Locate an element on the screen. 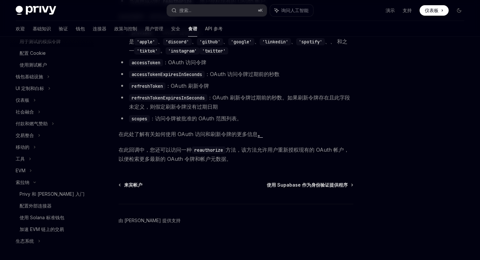  font: ：访问令牌被批准的 OAuth 范围列表。 is located at coordinates (196, 119).